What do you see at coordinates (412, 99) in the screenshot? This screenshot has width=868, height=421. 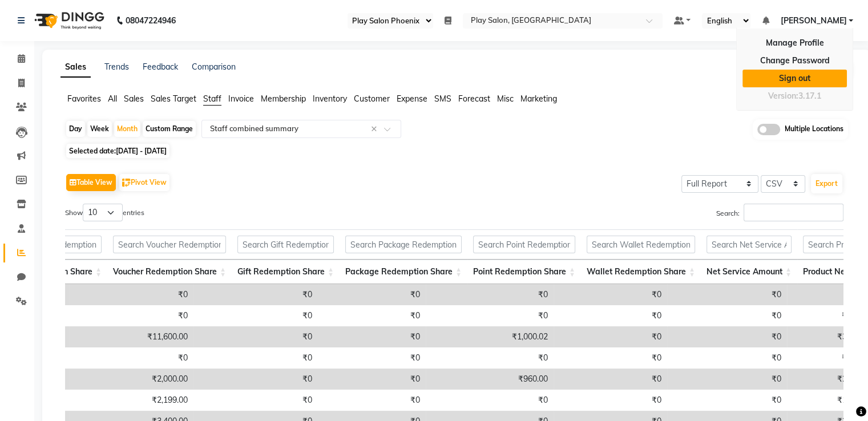 I see `span: Expense` at bounding box center [412, 99].